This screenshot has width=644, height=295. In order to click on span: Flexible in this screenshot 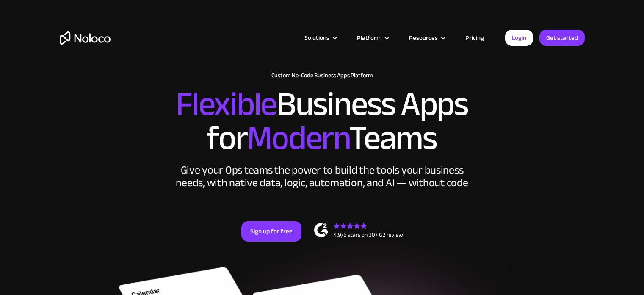, I will do `click(226, 104)`.